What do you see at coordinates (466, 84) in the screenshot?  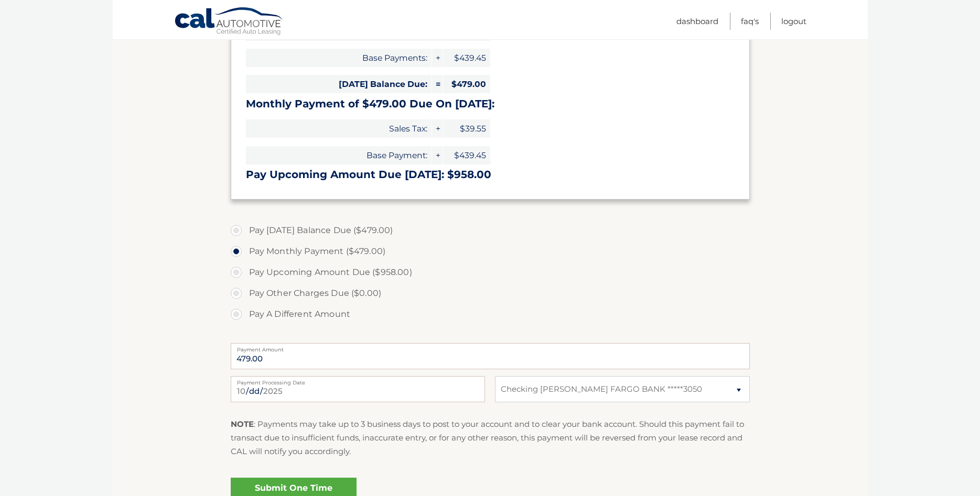 I see `span: $479.00` at bounding box center [466, 84].